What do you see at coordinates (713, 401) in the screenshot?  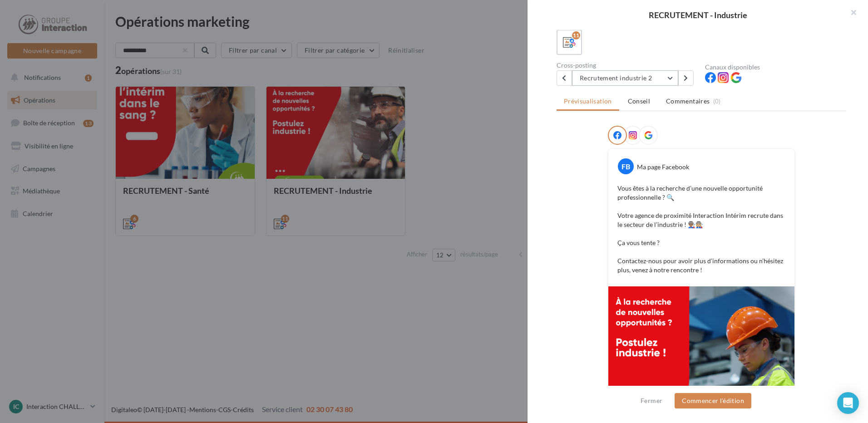 I see `button: Commencer l'édition` at bounding box center [713, 401].